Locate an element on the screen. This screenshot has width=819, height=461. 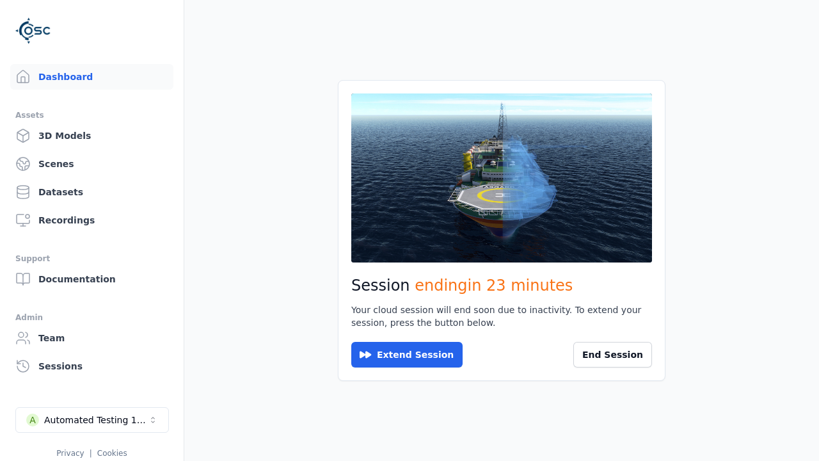
div: Admin is located at coordinates (92, 317).